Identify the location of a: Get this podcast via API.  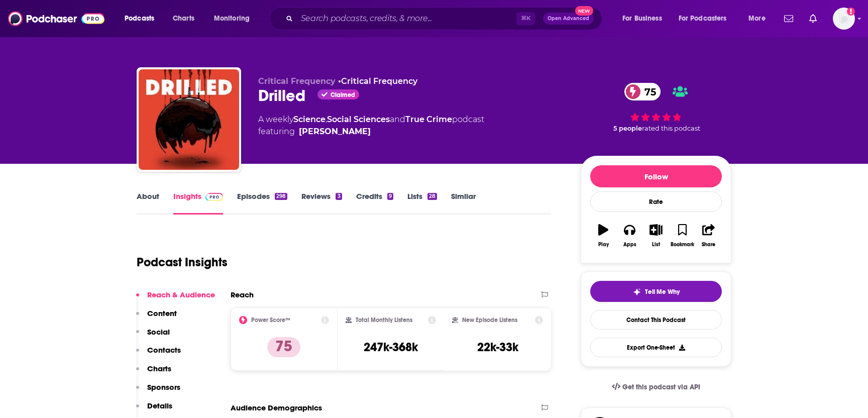
(656, 387).